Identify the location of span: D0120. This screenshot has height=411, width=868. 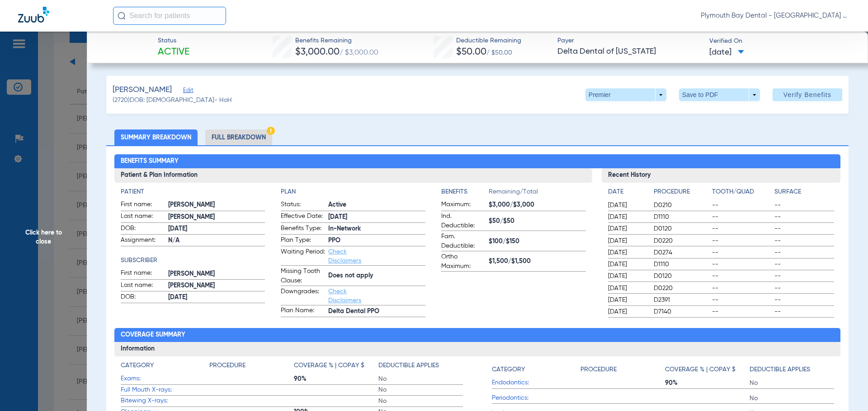
(681, 229).